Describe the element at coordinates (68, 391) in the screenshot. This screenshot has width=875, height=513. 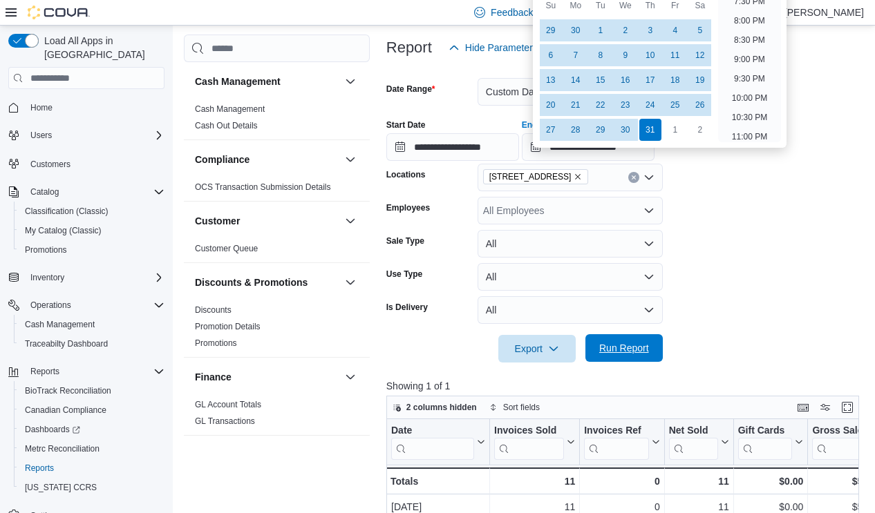
I see `a: BioTrack Reconciliation` at that location.